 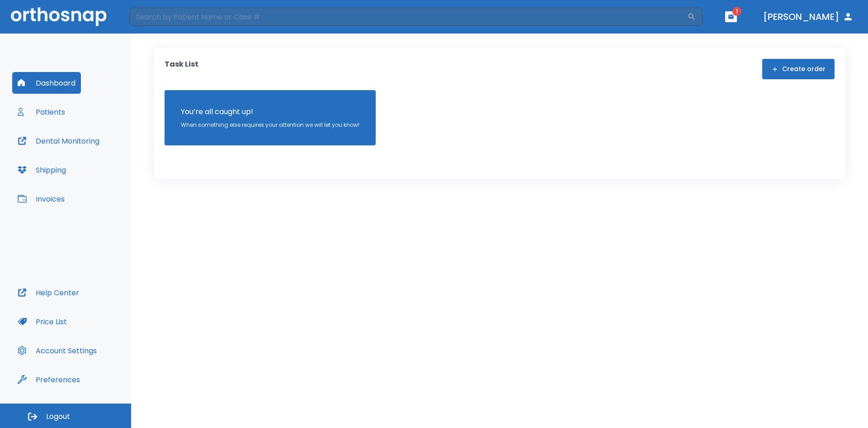 What do you see at coordinates (737, 11) in the screenshot?
I see `span: 1` at bounding box center [737, 11].